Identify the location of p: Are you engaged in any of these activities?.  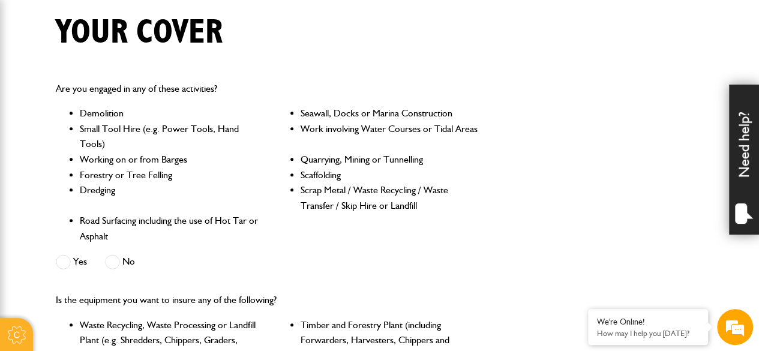
(269, 89).